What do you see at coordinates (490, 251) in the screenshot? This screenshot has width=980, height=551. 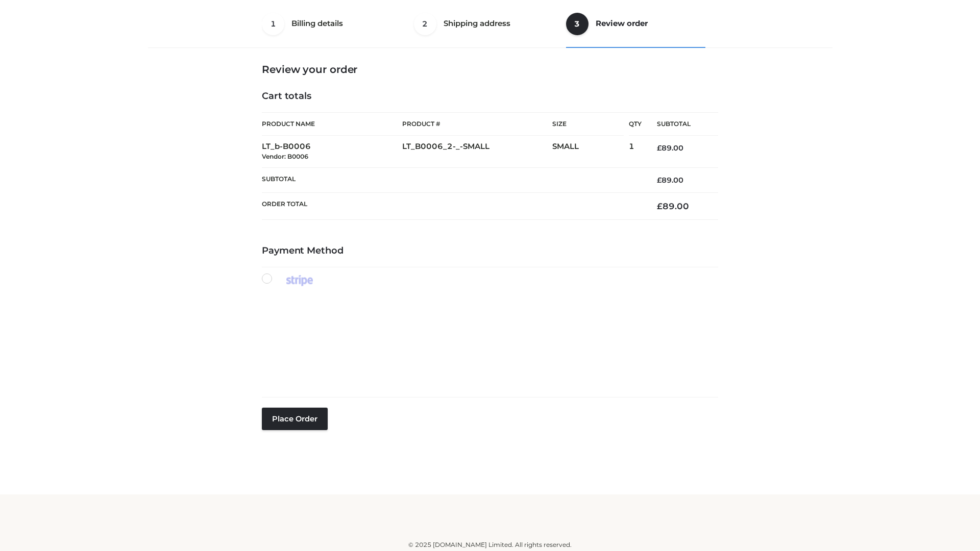 I see `h4: Payment Method` at bounding box center [490, 251].